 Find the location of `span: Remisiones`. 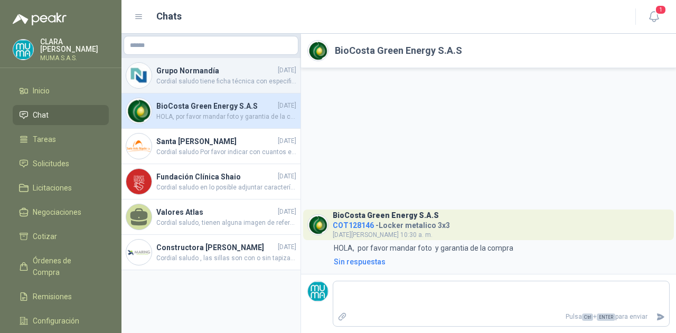

span: Remisiones is located at coordinates (52, 297).